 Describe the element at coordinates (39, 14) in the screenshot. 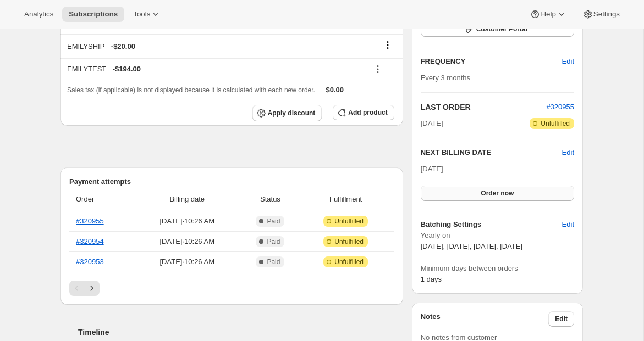

I see `span: Analytics` at that location.